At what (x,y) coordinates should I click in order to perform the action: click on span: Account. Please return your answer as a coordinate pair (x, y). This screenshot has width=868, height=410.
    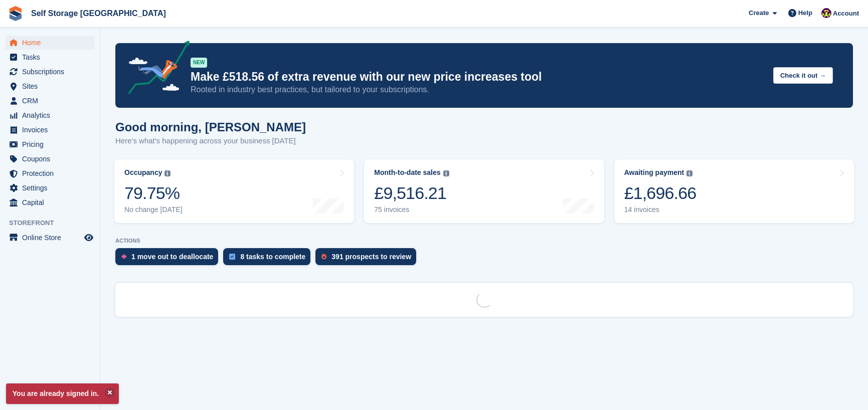
    Looking at the image, I should click on (846, 13).